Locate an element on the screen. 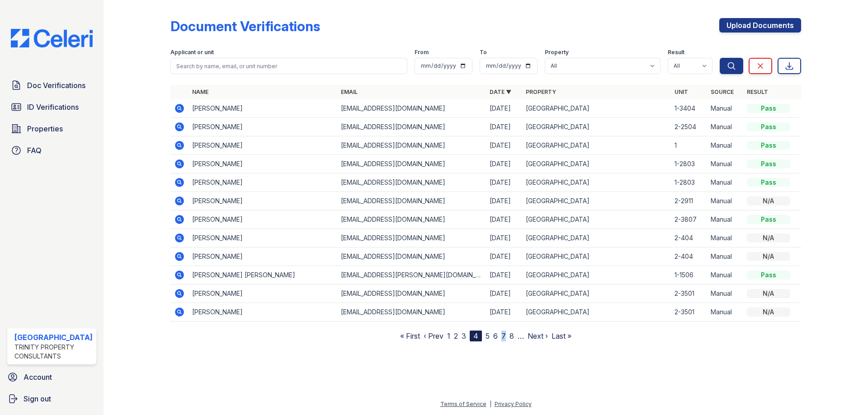 The width and height of the screenshot is (868, 415). td: 2-2911 is located at coordinates (689, 201).